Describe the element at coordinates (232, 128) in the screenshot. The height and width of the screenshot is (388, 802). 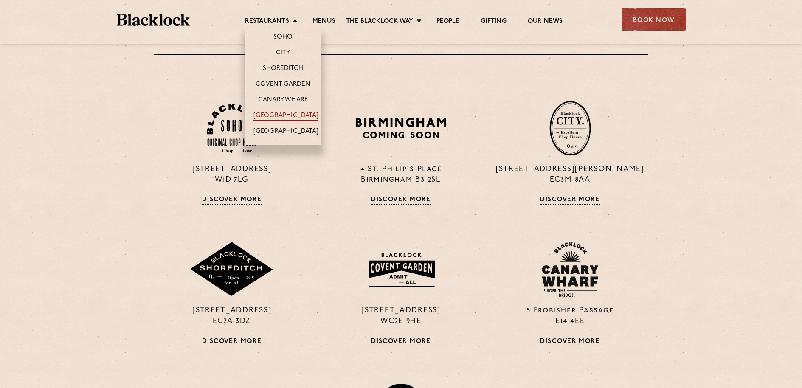
I see `img: Soho-stamp-default.svg` at that location.